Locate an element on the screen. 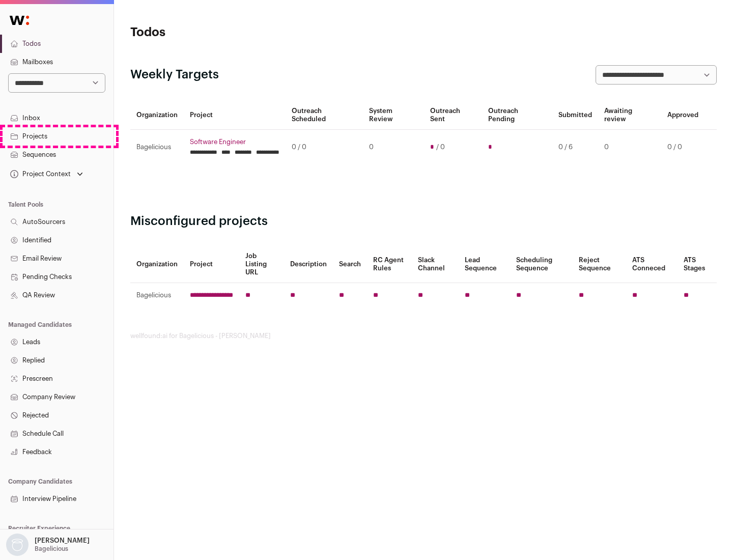 The width and height of the screenshot is (733, 560). th: Job Listing URL is located at coordinates (262, 264).